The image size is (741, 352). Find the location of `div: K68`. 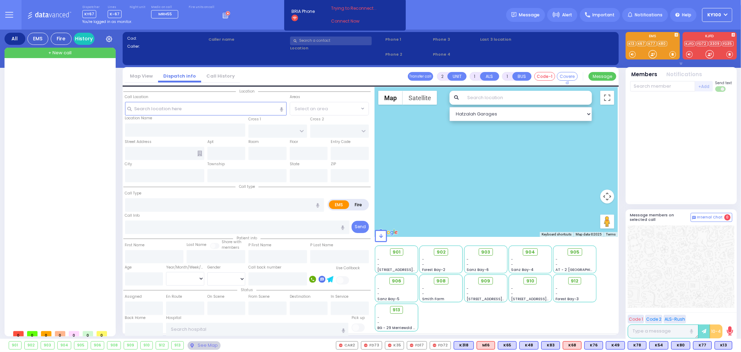

div: K68 is located at coordinates (572, 345).